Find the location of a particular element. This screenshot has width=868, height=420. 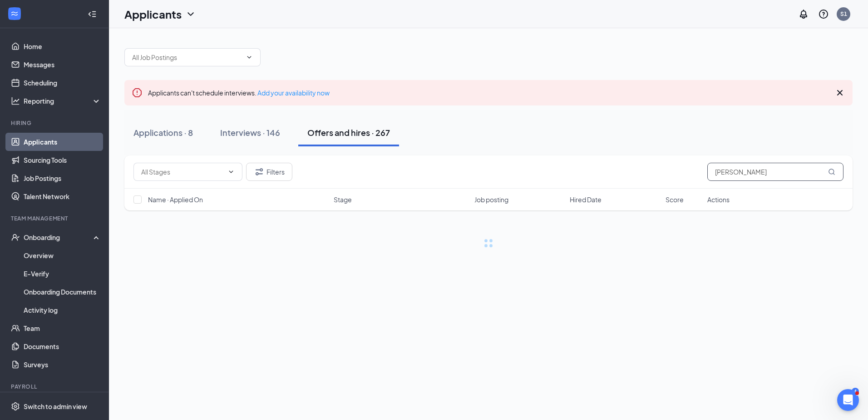

a: Documents is located at coordinates (62, 346).